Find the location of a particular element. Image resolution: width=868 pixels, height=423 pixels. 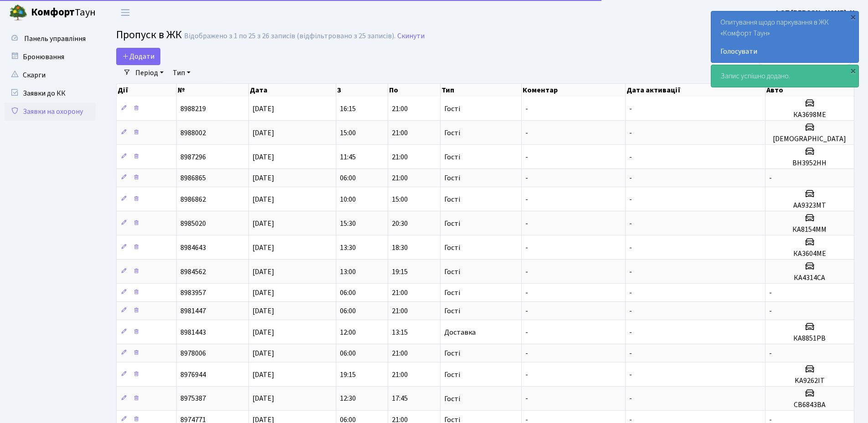

span: 8986862 is located at coordinates (193, 200).